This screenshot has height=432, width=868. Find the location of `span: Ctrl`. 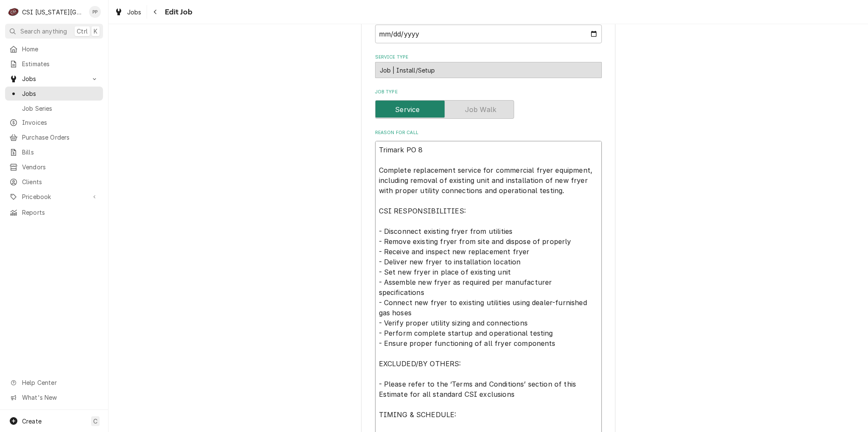

span: Ctrl is located at coordinates (82, 31).